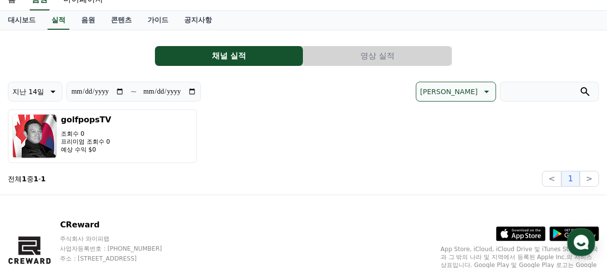 This screenshot has height=268, width=607. I want to click on h3: golfpopsTV, so click(86, 120).